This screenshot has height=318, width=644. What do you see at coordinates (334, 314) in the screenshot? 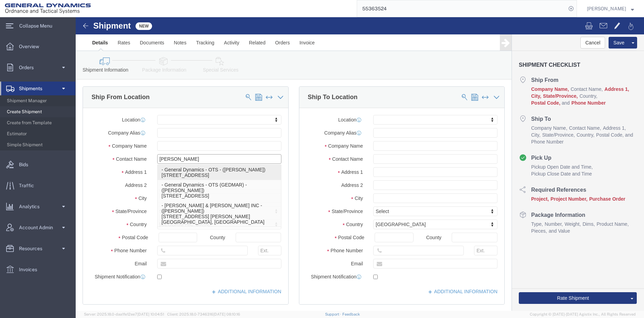
I see `a: Support` at bounding box center [334, 314].